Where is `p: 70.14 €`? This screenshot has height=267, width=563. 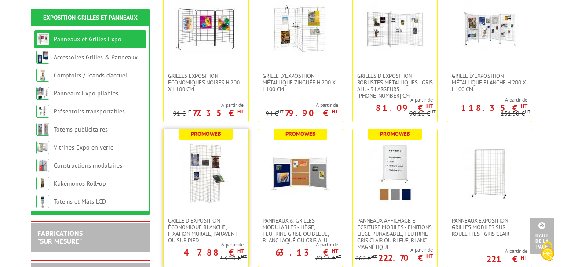 p: 70.14 € is located at coordinates (328, 258).